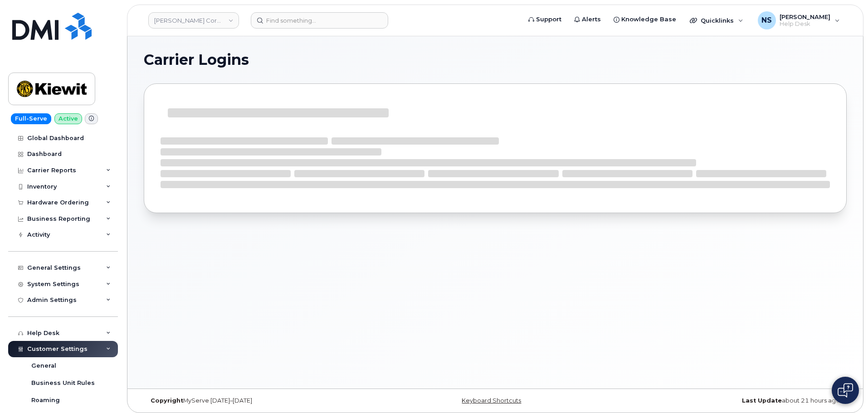 The width and height of the screenshot is (868, 413). I want to click on strong: Copyright, so click(167, 400).